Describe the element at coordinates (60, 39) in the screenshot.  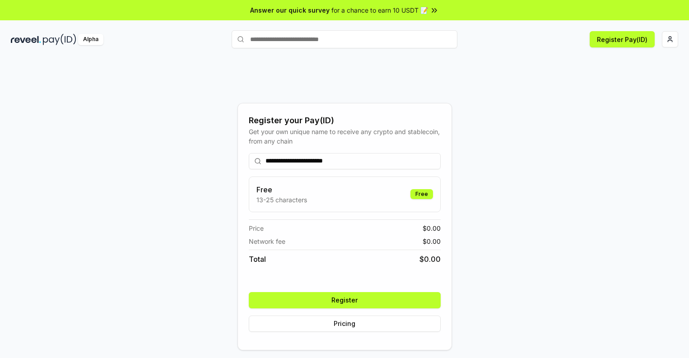
I see `img: pay_id` at that location.